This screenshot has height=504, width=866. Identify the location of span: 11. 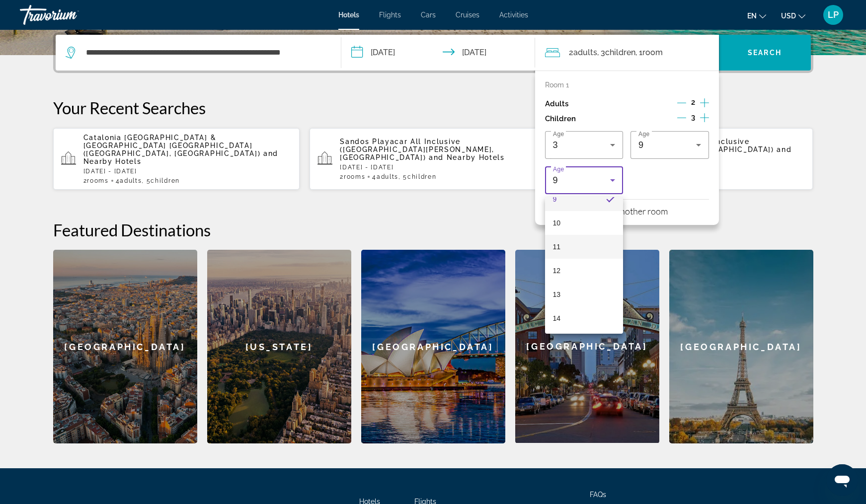
(557, 247).